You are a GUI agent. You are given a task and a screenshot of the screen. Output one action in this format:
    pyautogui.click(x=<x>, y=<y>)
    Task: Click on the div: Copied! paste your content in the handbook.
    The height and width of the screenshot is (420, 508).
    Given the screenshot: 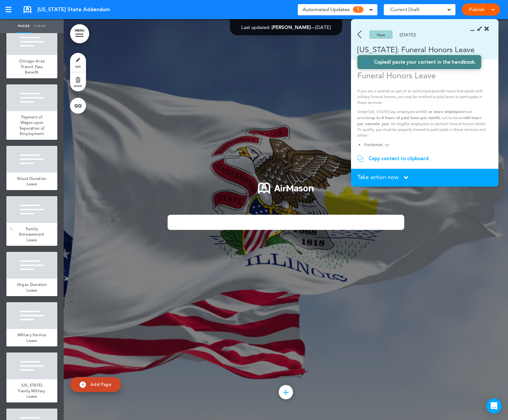 What is the action you would take?
    pyautogui.click(x=425, y=62)
    